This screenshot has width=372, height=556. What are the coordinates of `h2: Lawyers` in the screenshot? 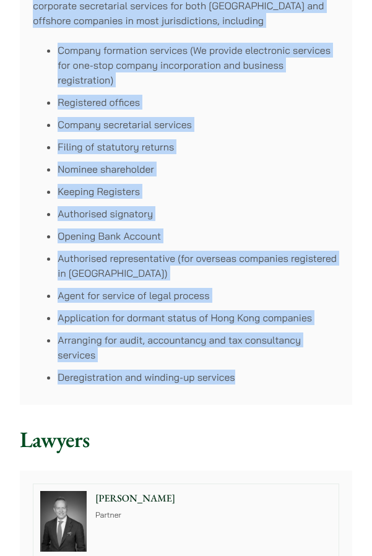 It's located at (186, 440).